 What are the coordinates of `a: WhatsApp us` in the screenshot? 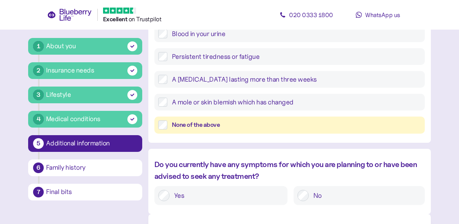 It's located at (378, 15).